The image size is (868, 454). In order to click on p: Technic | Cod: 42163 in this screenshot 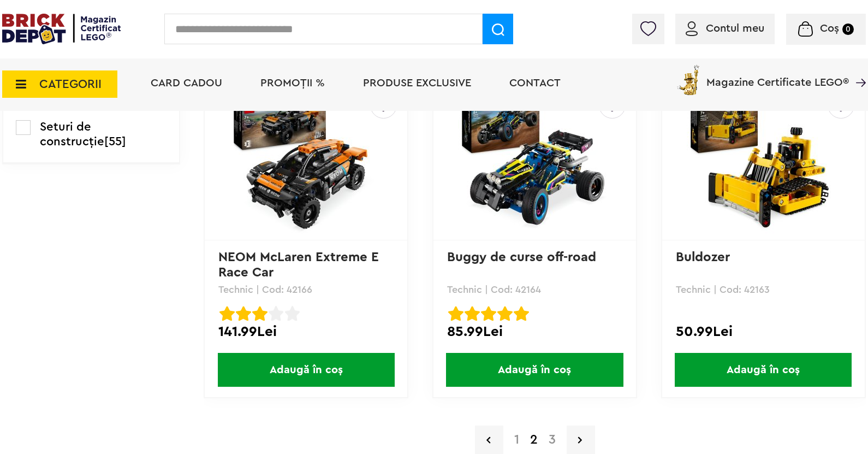, I will do `click(763, 290)`.